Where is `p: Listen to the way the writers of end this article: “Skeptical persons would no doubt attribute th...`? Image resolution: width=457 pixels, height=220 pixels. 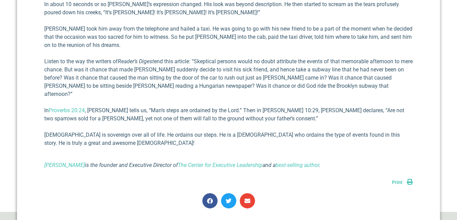
p: Listen to the way the writers of end this article: “Skeptical persons would no doubt attribute th... is located at coordinates (228, 78).